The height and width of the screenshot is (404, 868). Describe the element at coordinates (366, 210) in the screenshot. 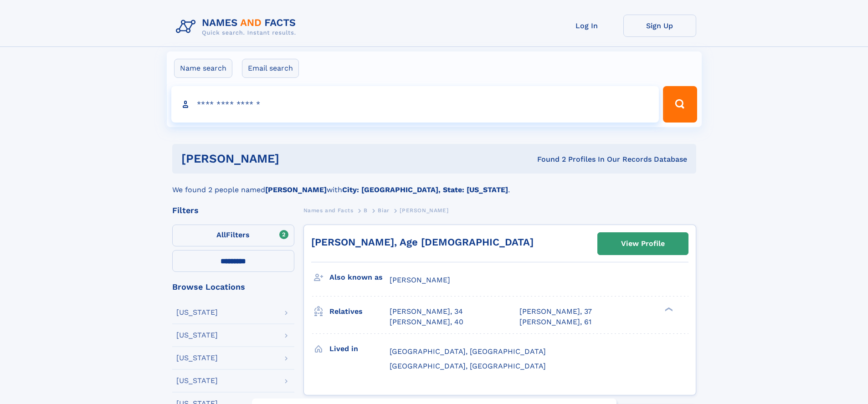

I see `a: B` at that location.